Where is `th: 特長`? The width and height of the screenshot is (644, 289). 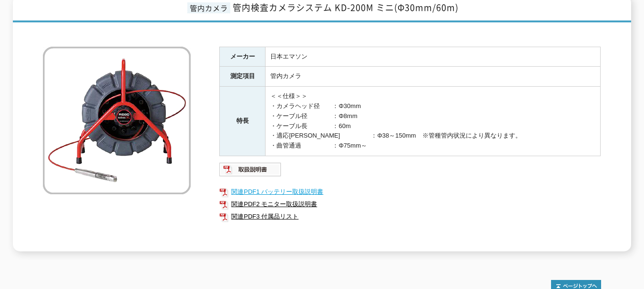
th: 特長 is located at coordinates (243, 121).